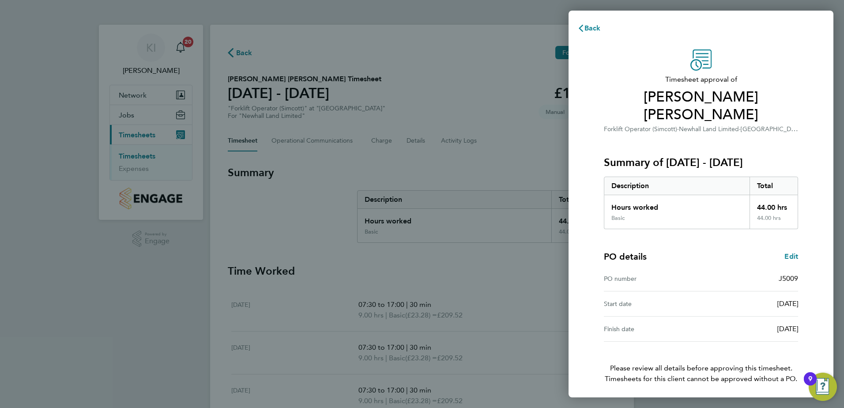  Describe the element at coordinates (709, 129) in the screenshot. I see `span: Newhall Land Limited` at that location.